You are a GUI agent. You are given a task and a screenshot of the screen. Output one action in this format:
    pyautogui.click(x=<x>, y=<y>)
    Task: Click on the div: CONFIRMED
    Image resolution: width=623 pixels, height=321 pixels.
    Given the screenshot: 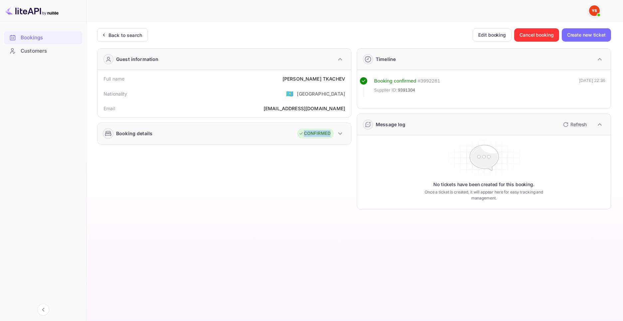 What is the action you would take?
    pyautogui.click(x=315, y=134)
    